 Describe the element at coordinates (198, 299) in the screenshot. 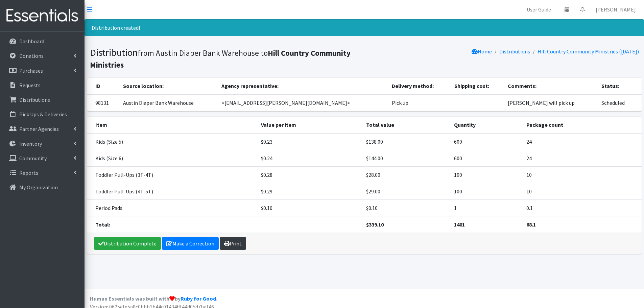

I see `a: Ruby for Good` at that location.